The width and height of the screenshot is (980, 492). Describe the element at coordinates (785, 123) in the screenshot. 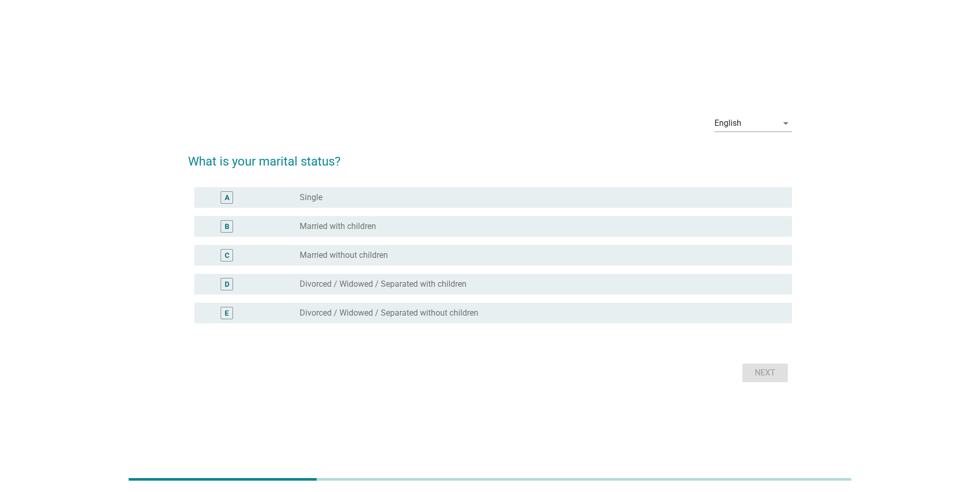

I see `i: arrow_drop_down` at that location.